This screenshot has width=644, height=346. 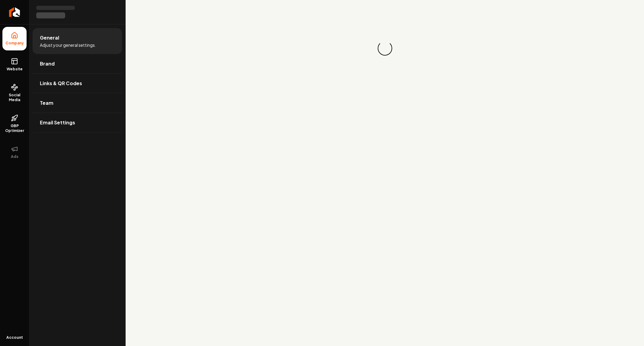 What do you see at coordinates (47, 64) in the screenshot?
I see `span: Brand` at bounding box center [47, 64].